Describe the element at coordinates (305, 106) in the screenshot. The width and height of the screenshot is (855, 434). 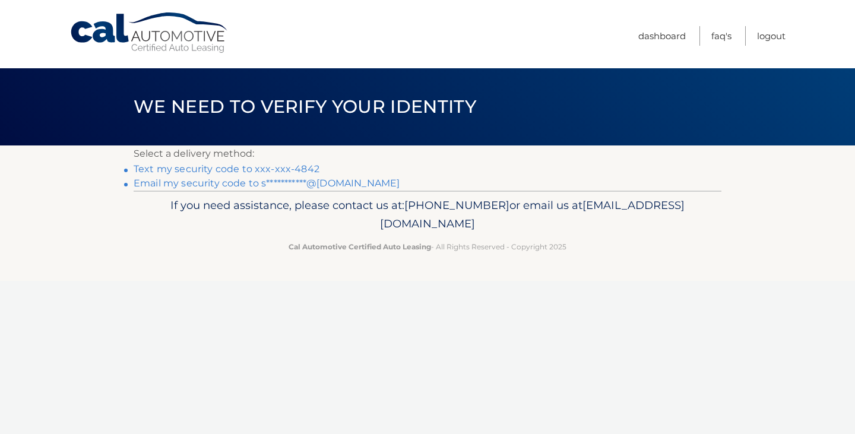
I see `span: We need to verify your identity` at that location.